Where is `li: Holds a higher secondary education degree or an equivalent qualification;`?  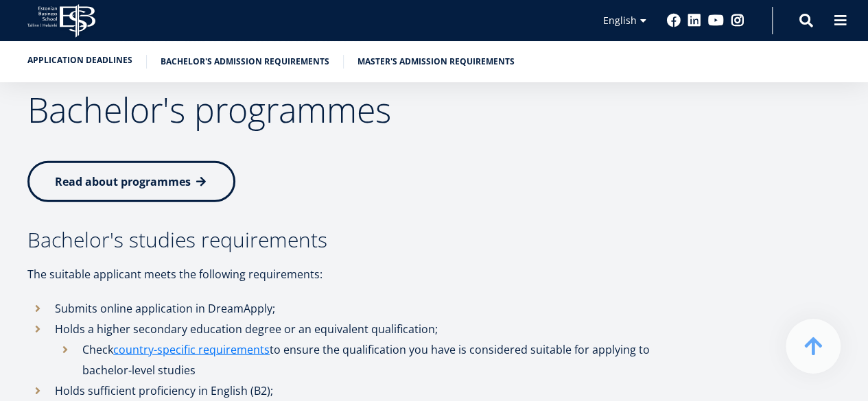
li: Holds a higher secondary education degree or an equivalent qualification; is located at coordinates (353, 350).